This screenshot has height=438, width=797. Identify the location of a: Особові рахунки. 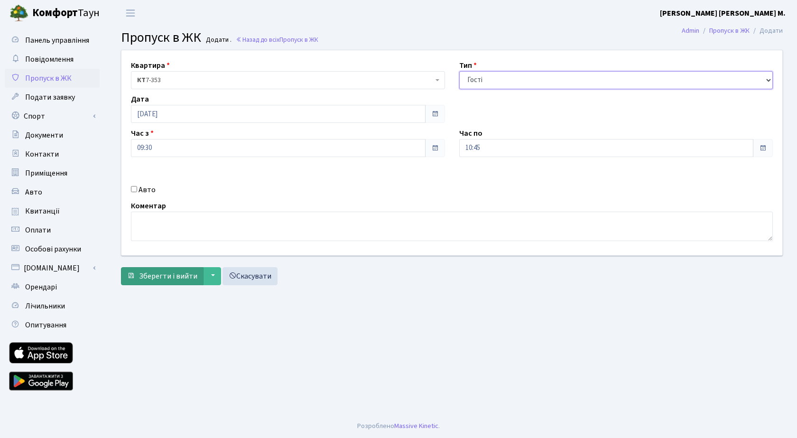
(52, 249).